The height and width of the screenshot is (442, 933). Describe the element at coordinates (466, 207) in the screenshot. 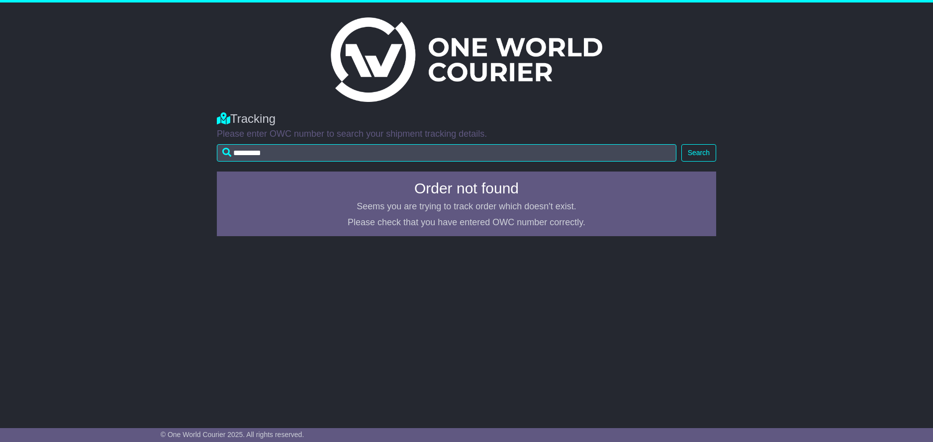

I see `p: Seems you are trying to track order which doesn't exist.` at that location.